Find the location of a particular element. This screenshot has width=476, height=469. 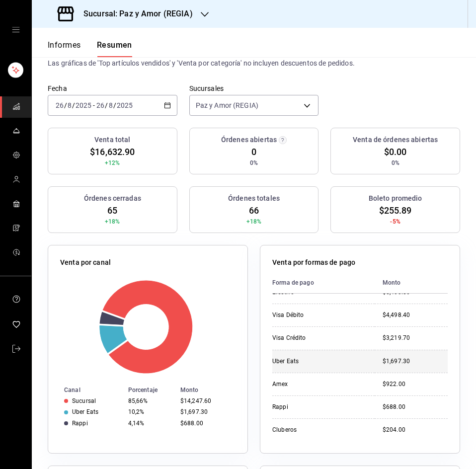

font: -5% is located at coordinates (395, 222).